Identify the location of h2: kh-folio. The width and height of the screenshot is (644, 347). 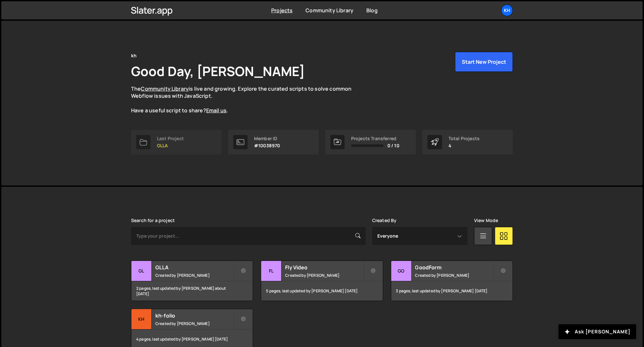
(194, 316).